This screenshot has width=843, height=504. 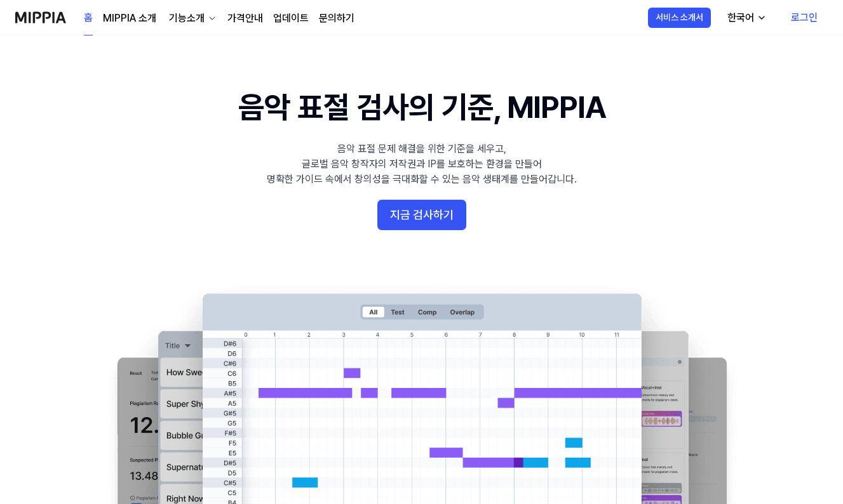 What do you see at coordinates (186, 19) in the screenshot?
I see `div: 기능소개` at bounding box center [186, 19].